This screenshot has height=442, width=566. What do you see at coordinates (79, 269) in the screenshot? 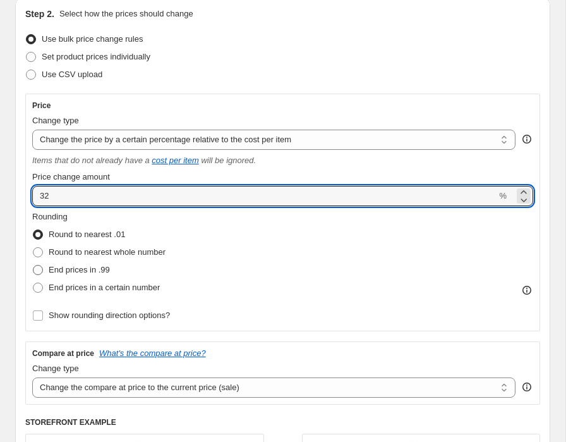
I see `span: End prices in .99` at bounding box center [79, 269].